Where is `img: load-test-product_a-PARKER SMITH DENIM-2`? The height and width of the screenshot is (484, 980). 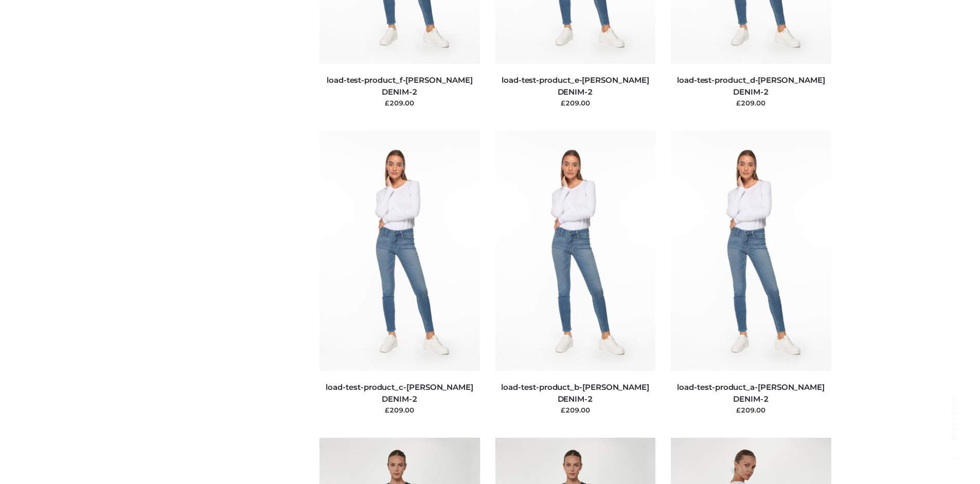
img: load-test-product_a-PARKER SMITH DENIM-2 is located at coordinates (751, 251).